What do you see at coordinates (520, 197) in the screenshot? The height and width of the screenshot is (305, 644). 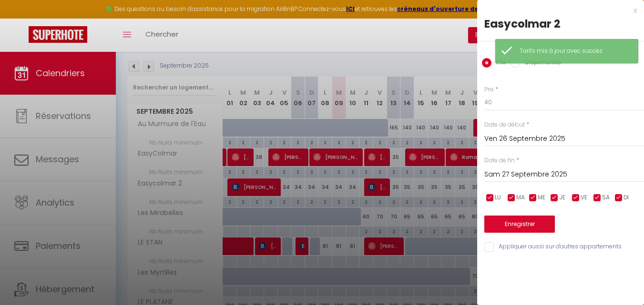 I see `span: MA` at bounding box center [520, 197].